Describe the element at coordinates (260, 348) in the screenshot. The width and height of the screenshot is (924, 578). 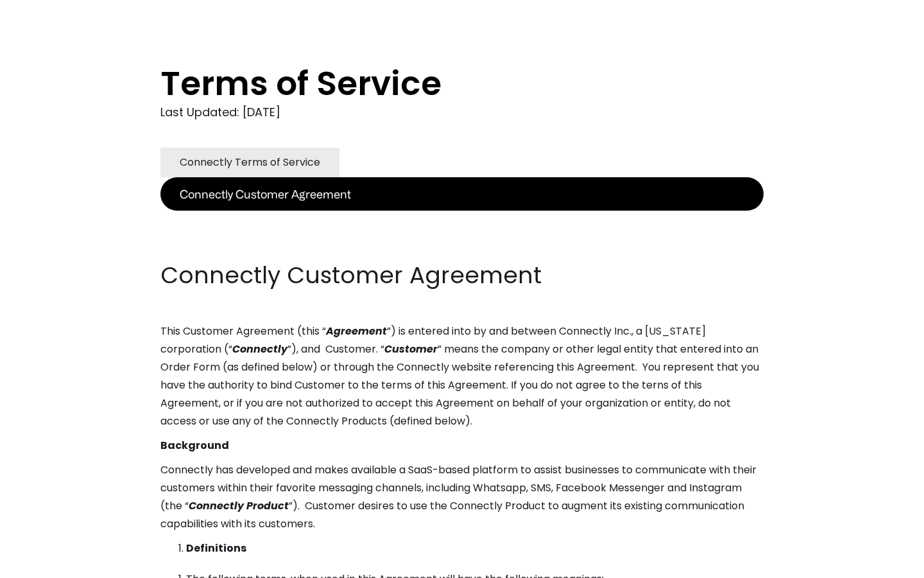
I see `em: Connectly` at that location.